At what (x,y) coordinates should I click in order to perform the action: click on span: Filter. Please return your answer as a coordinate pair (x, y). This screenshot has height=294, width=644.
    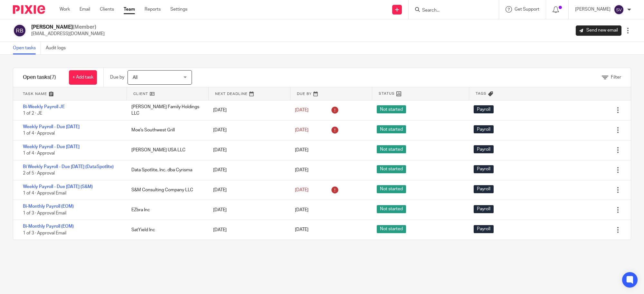
    Looking at the image, I should click on (616, 77).